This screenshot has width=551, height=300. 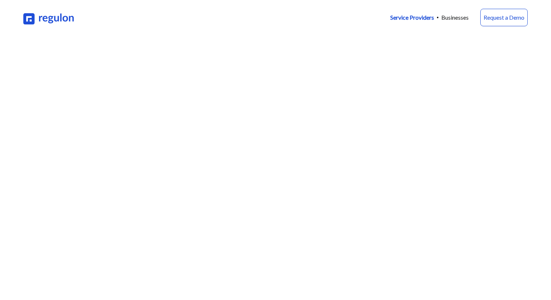 I want to click on a: Request a Demo, so click(x=504, y=18).